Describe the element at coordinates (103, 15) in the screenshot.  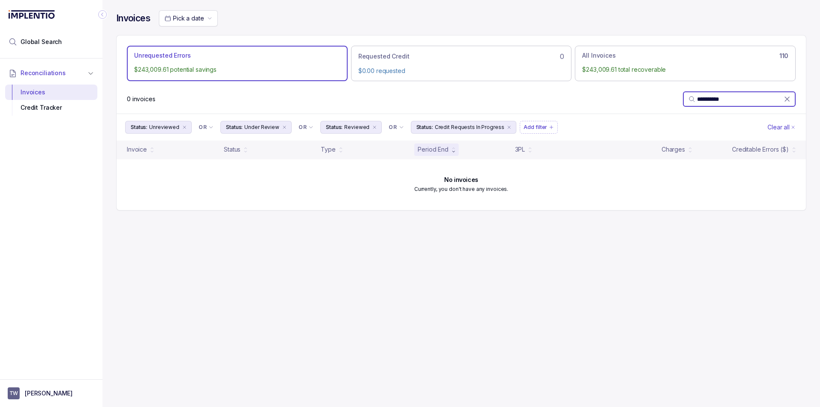
I see `div: Collapse Icon` at that location.